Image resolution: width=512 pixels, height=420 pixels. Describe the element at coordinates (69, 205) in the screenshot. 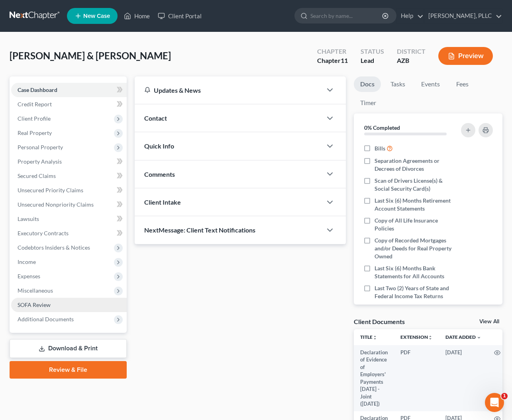

I see `a: Unsecured Nonpriority Claims` at that location.